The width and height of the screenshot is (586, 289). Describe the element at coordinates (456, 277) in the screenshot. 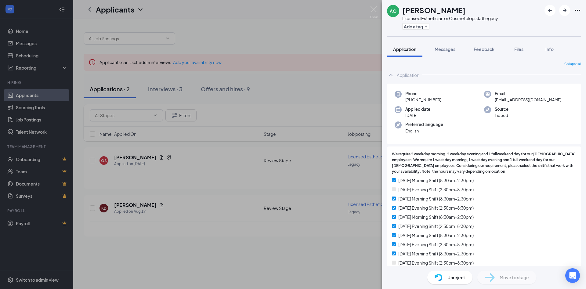

I see `span: Unreject` at that location.